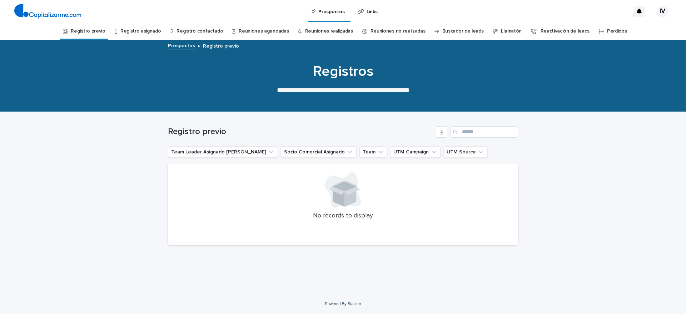  What do you see at coordinates (398, 31) in the screenshot?
I see `a: Reuniones no realizadas` at bounding box center [398, 31].